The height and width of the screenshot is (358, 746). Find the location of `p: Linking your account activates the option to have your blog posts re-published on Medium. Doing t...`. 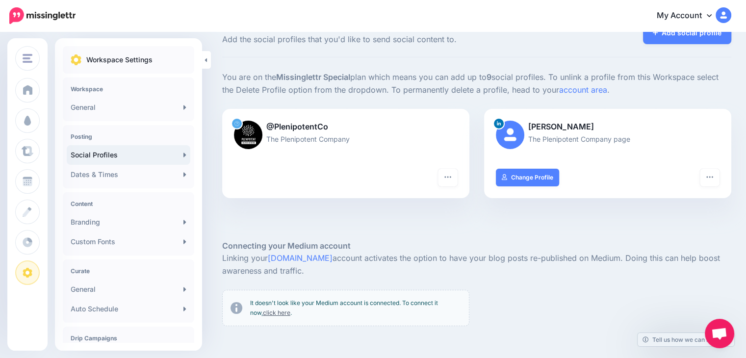

p: Linking your account activates the option to have your blog posts re-published on Medium. Doing t... is located at coordinates (477, 265).